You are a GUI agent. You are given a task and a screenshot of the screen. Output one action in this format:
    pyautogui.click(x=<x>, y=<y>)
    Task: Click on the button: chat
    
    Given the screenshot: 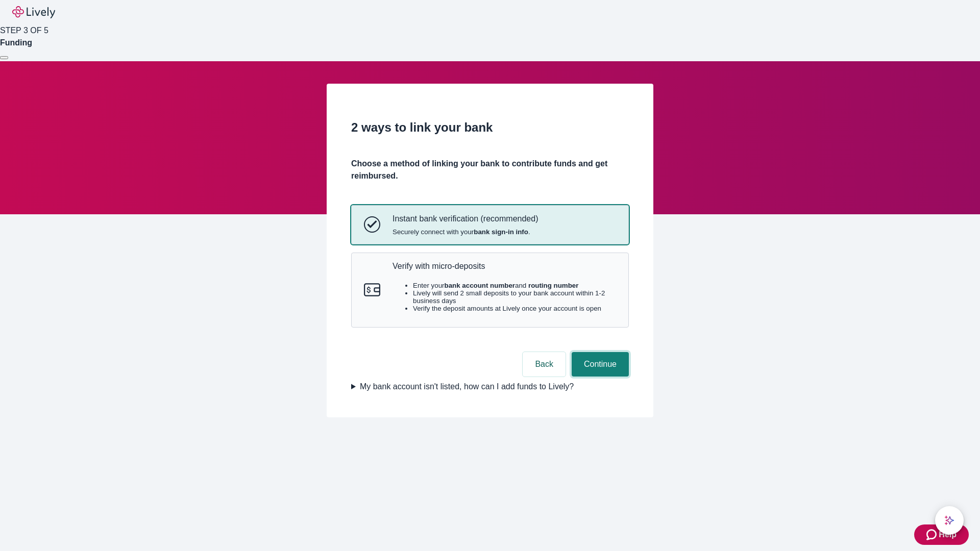 What is the action you would take?
    pyautogui.click(x=949, y=520)
    